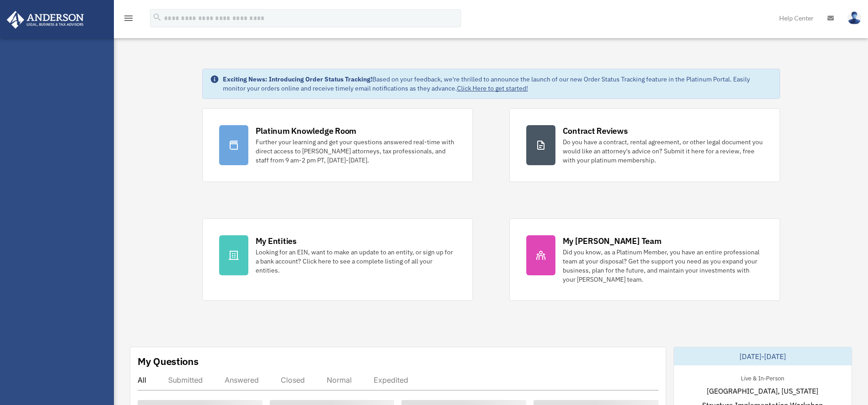 This screenshot has width=868, height=405. What do you see at coordinates (157, 18) in the screenshot?
I see `i: search` at bounding box center [157, 18].